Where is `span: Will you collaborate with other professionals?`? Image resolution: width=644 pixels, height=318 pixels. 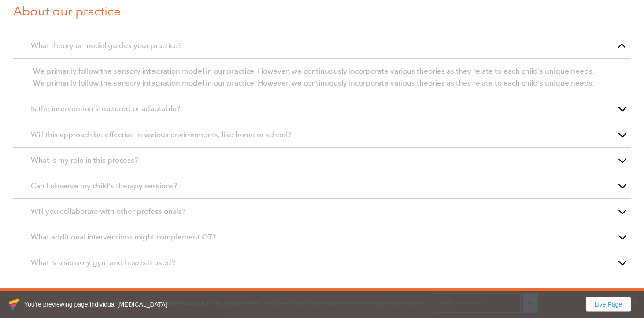
span: Will you collaborate with other professionals? is located at coordinates (109, 211).